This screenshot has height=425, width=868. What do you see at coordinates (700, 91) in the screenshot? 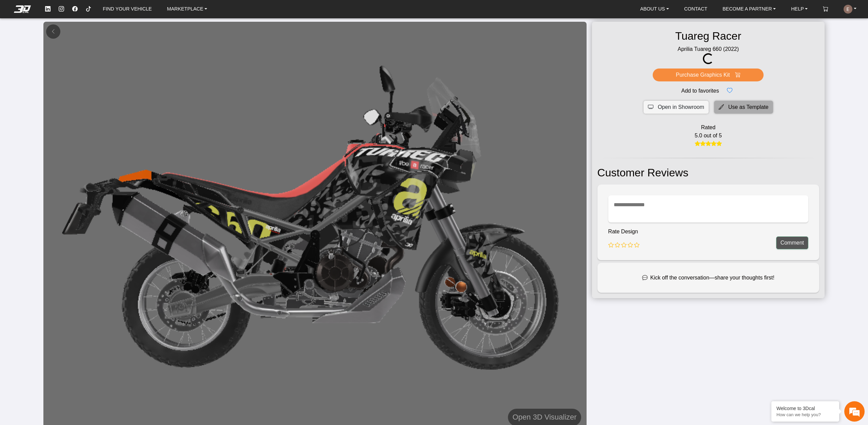
I see `span: Add to favorites` at bounding box center [700, 91].